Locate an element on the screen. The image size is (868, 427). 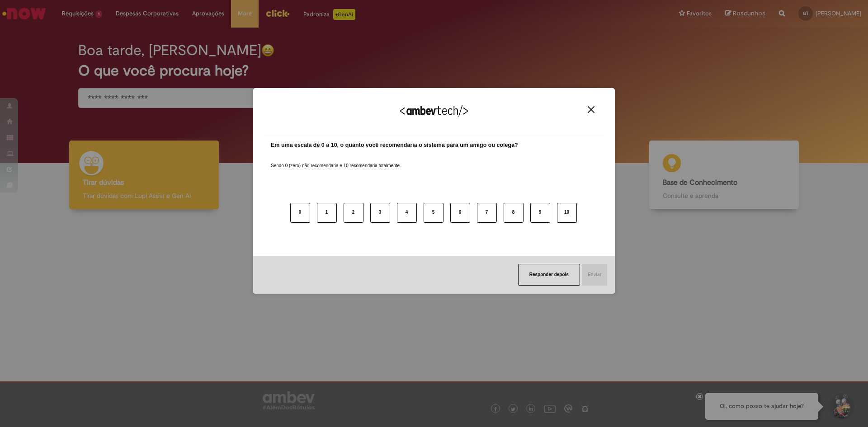
button: 5 is located at coordinates (434, 213).